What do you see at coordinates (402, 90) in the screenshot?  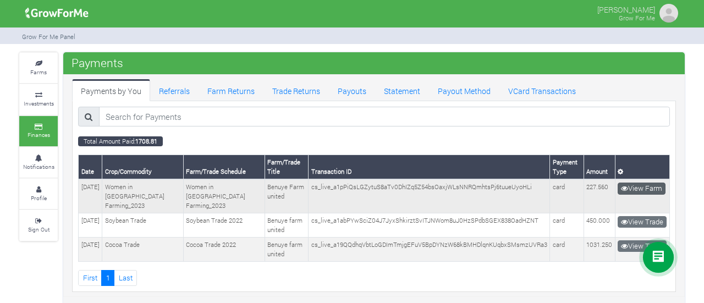 I see `a: Statement` at bounding box center [402, 90].